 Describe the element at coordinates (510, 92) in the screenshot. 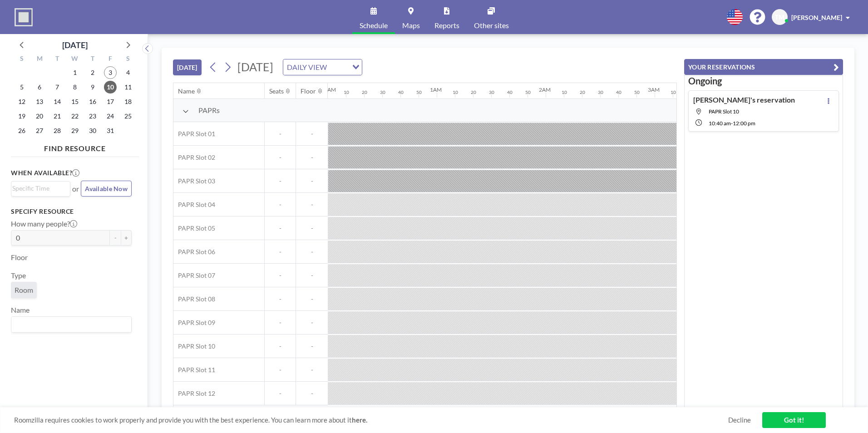

I see `div: 40` at that location.